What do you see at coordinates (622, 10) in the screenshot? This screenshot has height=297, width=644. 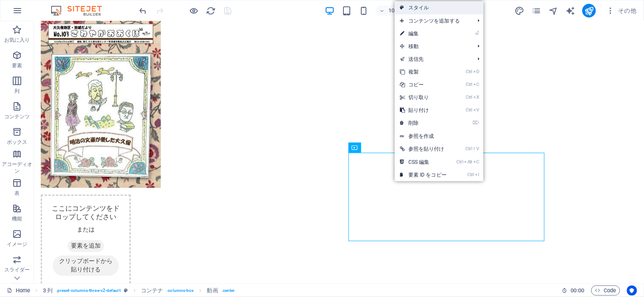 I see `span: その他` at bounding box center [622, 10].